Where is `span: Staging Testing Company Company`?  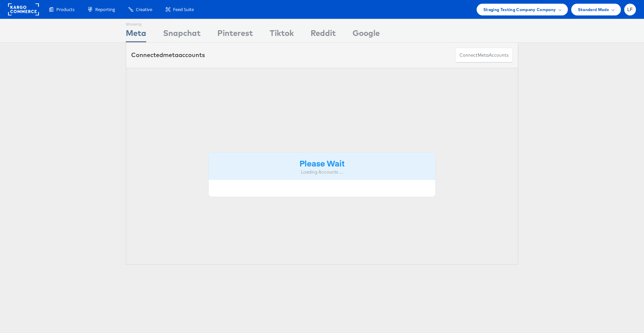 span: Staging Testing Company Company is located at coordinates (520, 10).